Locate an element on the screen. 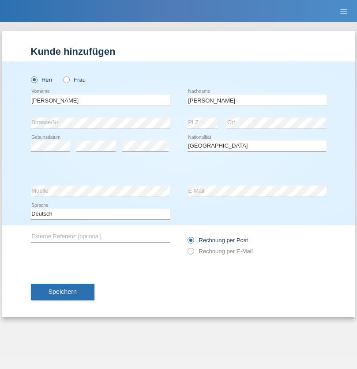  label: Rechnung per Post is located at coordinates (218, 240).